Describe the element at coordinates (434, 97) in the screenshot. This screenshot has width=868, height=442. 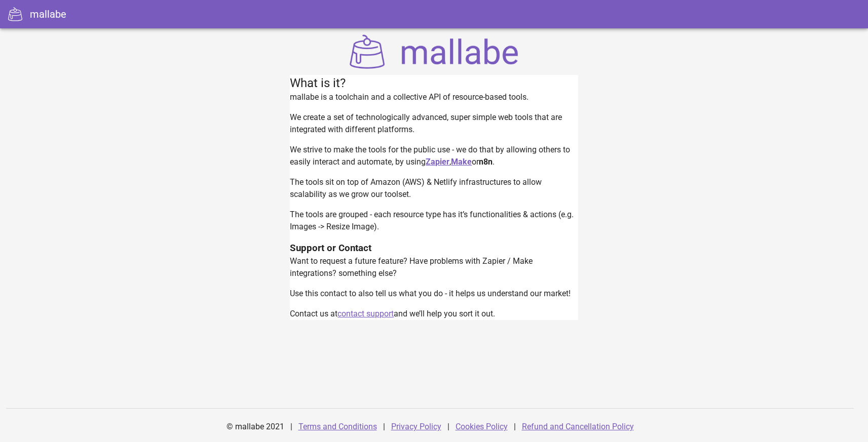
I see `p: mallabe is a toolchain and a collective API of resource-based tools.` at that location.